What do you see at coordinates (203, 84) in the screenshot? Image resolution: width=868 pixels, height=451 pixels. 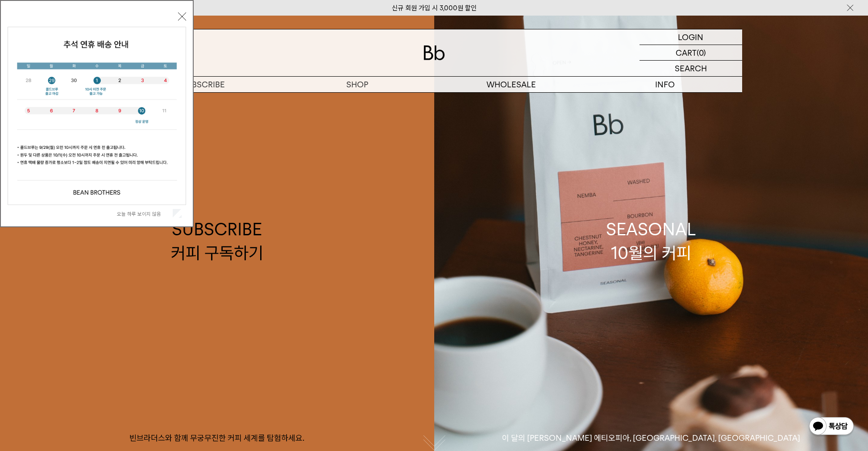 I see `p: SUBSCRIBE` at bounding box center [203, 84].